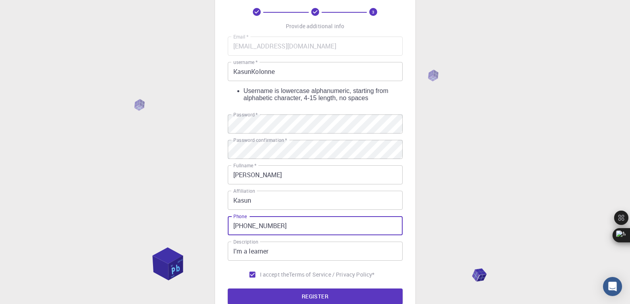 The height and width of the screenshot is (304, 630). What do you see at coordinates (315, 26) in the screenshot?
I see `p: Provide additional info` at bounding box center [315, 26].